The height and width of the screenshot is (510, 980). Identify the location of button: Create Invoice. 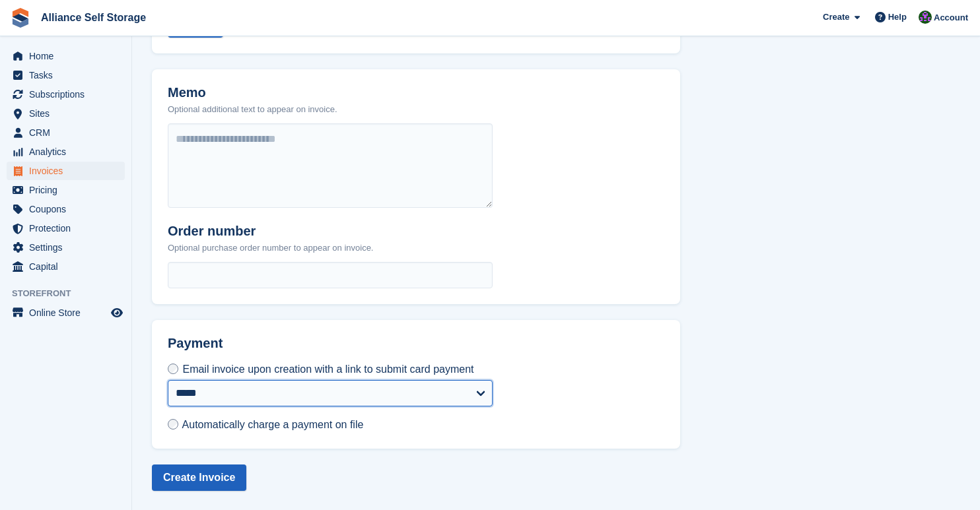
(199, 478).